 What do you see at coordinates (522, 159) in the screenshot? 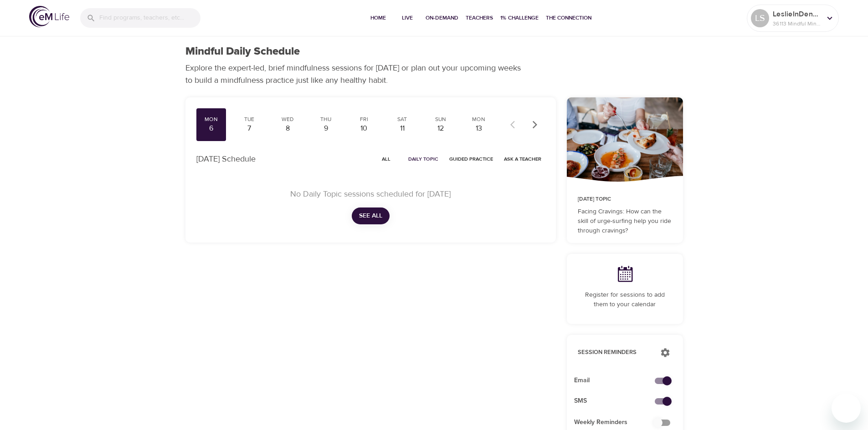
I see `button: Ask a Teacher` at bounding box center [522, 159].